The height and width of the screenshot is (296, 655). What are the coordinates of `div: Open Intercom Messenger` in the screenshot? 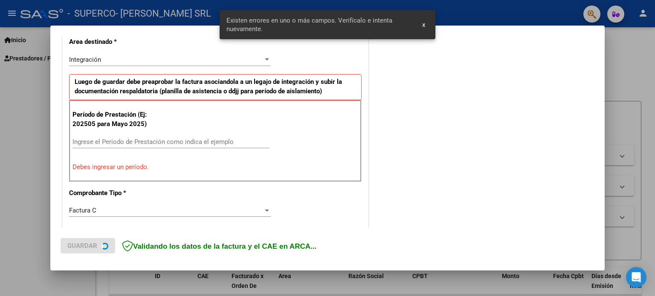 It's located at (636, 278).